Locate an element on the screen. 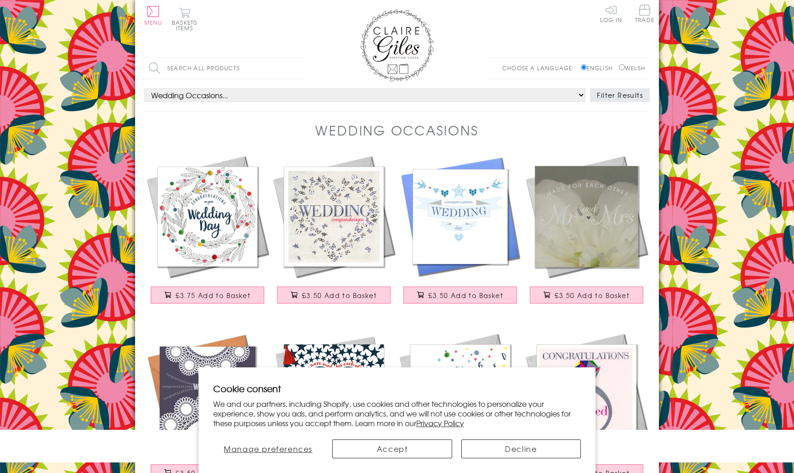 This screenshot has height=473, width=794. button: Decline is located at coordinates (521, 449).